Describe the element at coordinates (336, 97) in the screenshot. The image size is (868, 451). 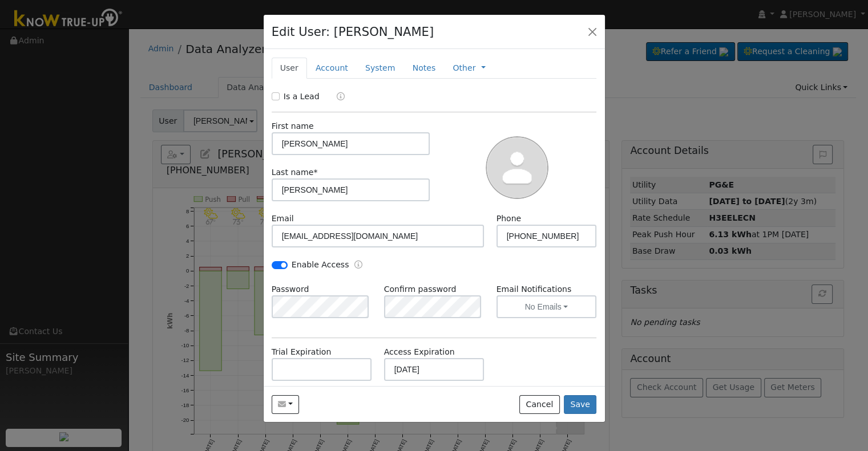
I see `a: Lead` at that location.